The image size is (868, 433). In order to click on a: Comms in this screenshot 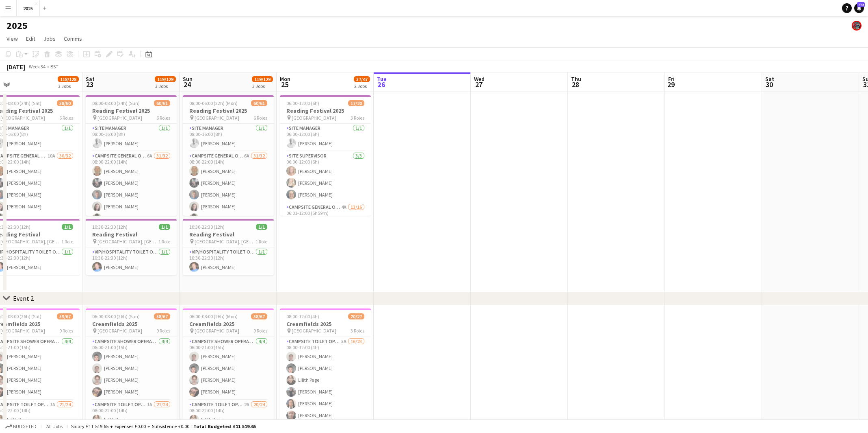, I will do `click(73, 38)`.